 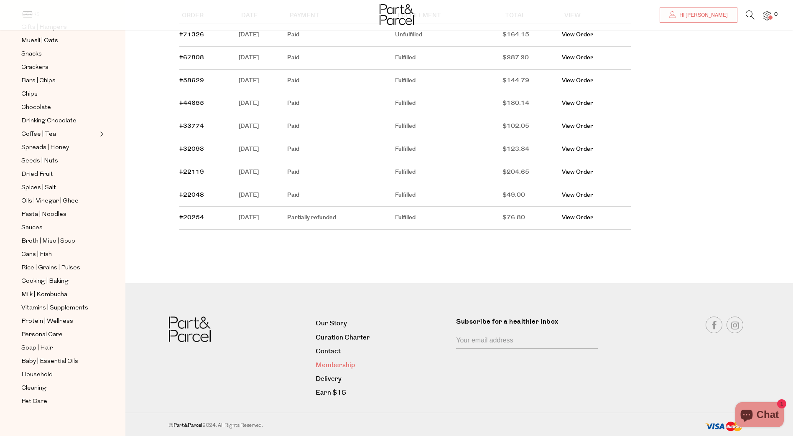 What do you see at coordinates (383, 324) in the screenshot?
I see `a: Our Story` at bounding box center [383, 324].